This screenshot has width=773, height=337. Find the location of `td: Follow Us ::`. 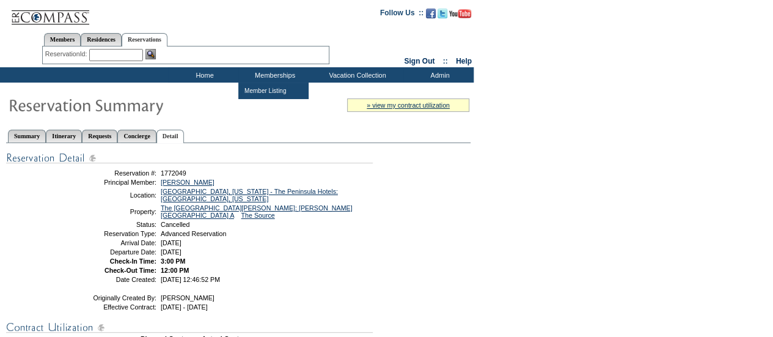

td: Follow Us :: is located at coordinates (401, 15).